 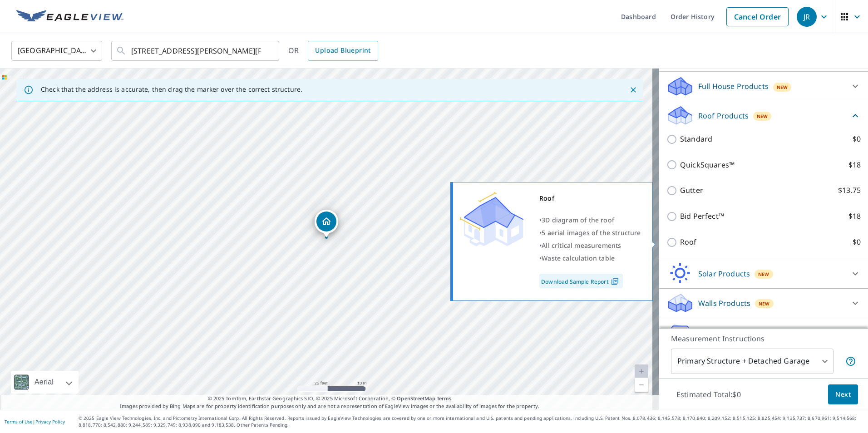 What do you see at coordinates (634, 90) in the screenshot?
I see `button: Close` at bounding box center [634, 90].